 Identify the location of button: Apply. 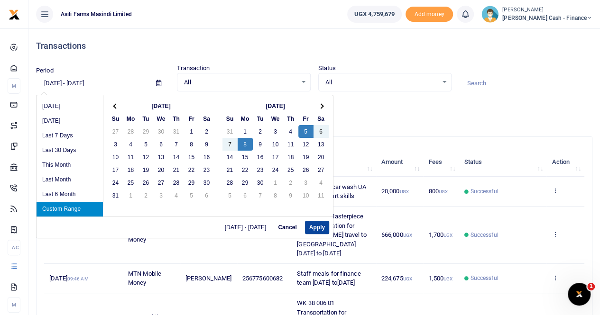
(317, 228).